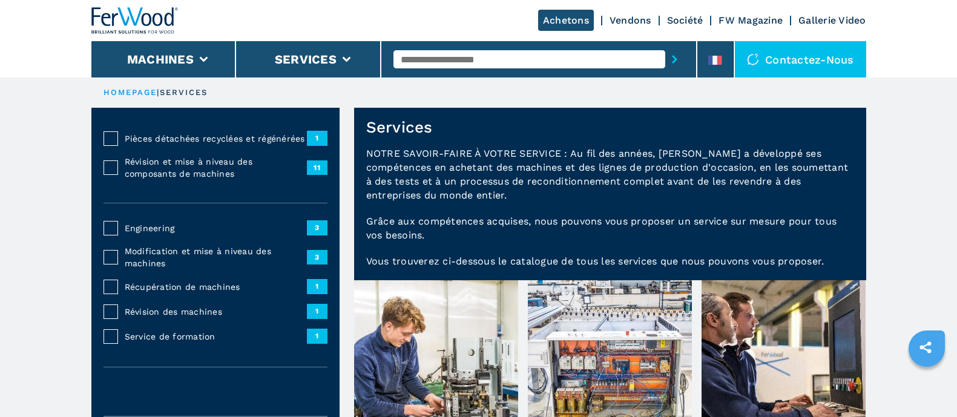 The image size is (957, 417). What do you see at coordinates (215, 228) in the screenshot?
I see `span: Engineering` at bounding box center [215, 228].